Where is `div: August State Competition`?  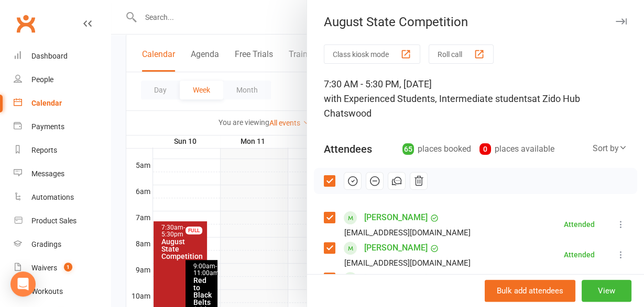
div: August State Competition is located at coordinates (475, 22).